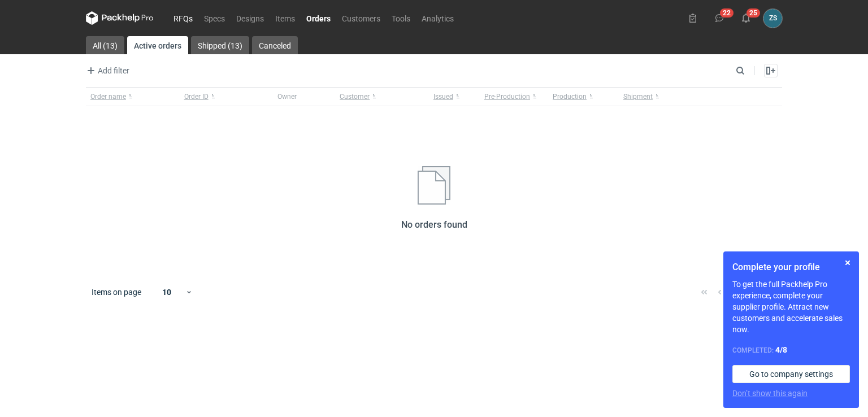 This screenshot has height=417, width=868. Describe the element at coordinates (791, 350) in the screenshot. I see `div: Completed:` at that location.